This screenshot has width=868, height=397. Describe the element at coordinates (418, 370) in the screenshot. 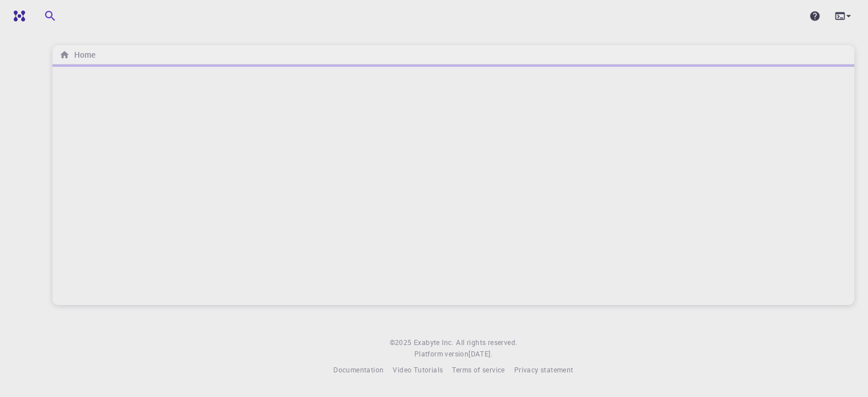

I see `a: Video Tutorials` at that location.